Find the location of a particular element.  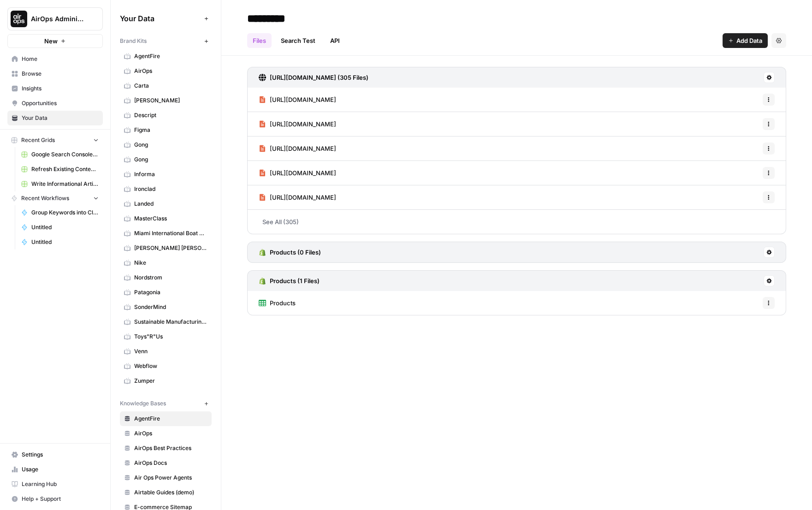

span: AirOps Best Practices is located at coordinates (171, 448).